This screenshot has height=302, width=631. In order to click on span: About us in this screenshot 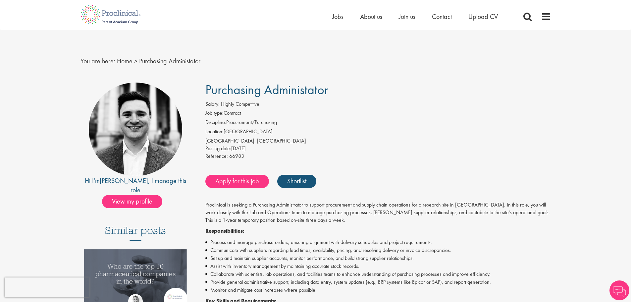, I will do `click(371, 17)`.